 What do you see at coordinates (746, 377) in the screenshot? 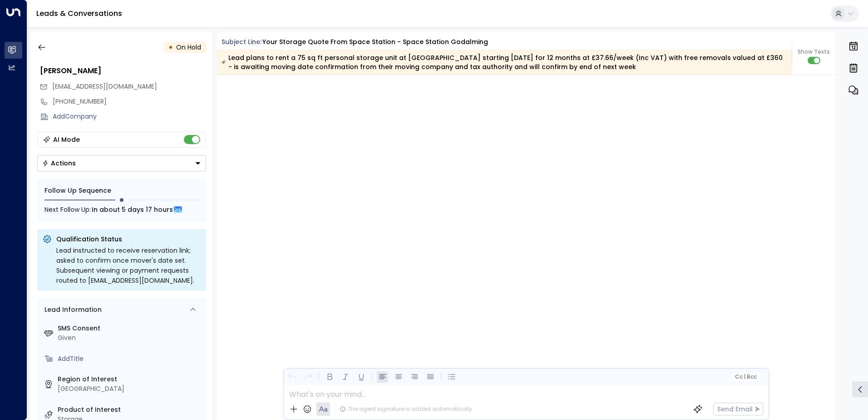
I see `span: Cc Bcc` at bounding box center [746, 377].